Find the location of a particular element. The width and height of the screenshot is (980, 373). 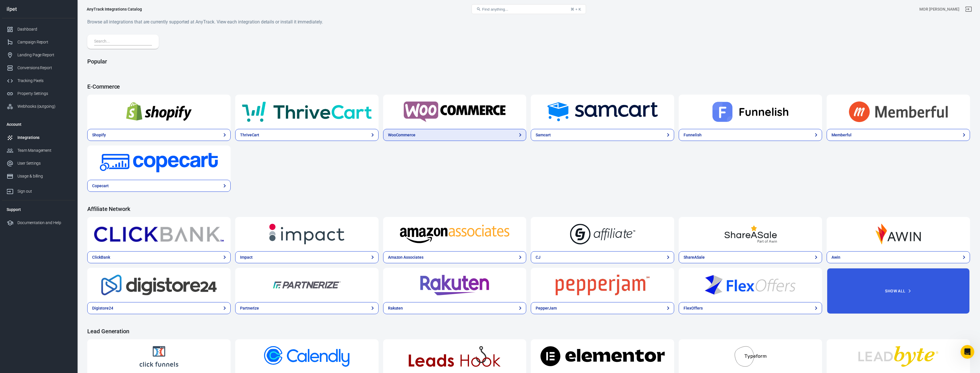

img: PepperJam is located at coordinates (602, 286).